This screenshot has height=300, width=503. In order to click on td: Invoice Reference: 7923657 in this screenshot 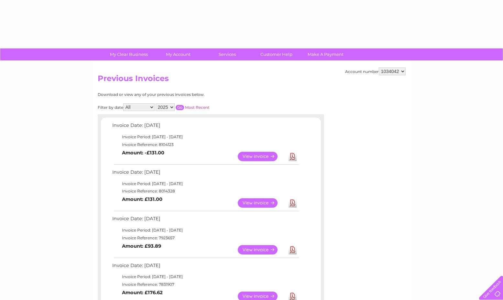, I will do `click(205, 238)`.